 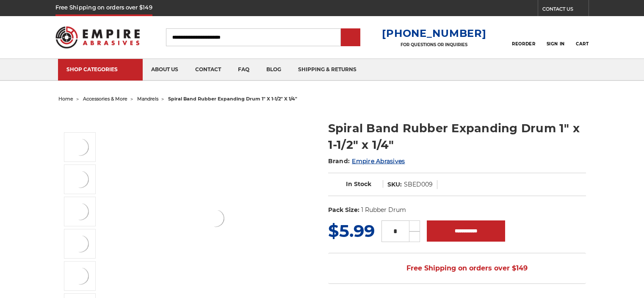 I want to click on a: Cart, so click(x=582, y=37).